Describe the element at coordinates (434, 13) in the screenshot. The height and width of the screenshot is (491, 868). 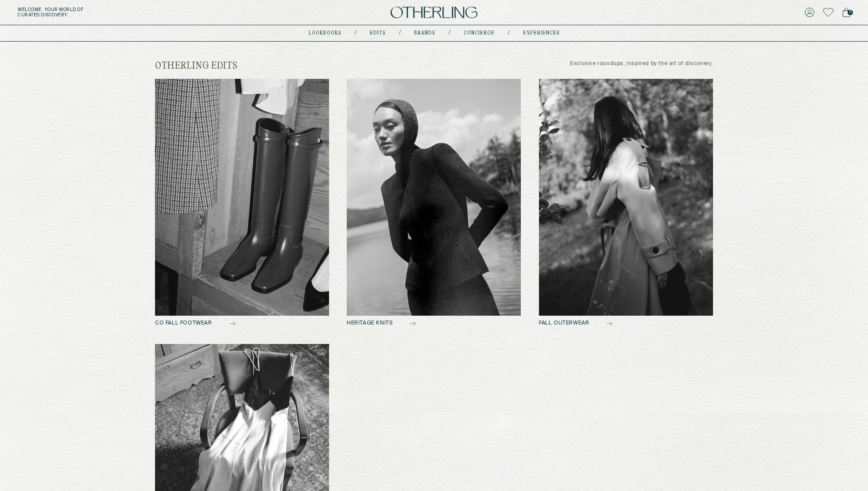
I see `img: logo` at that location.